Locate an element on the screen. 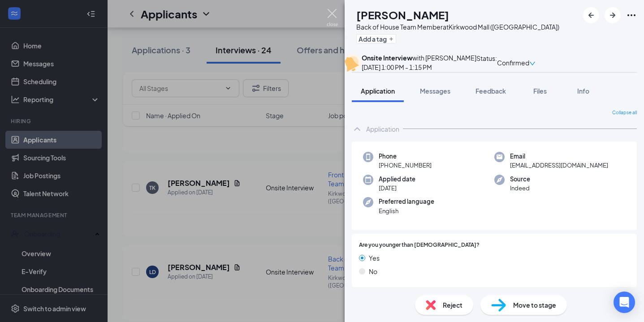 The height and width of the screenshot is (322, 644). span: Reject is located at coordinates (453, 305).